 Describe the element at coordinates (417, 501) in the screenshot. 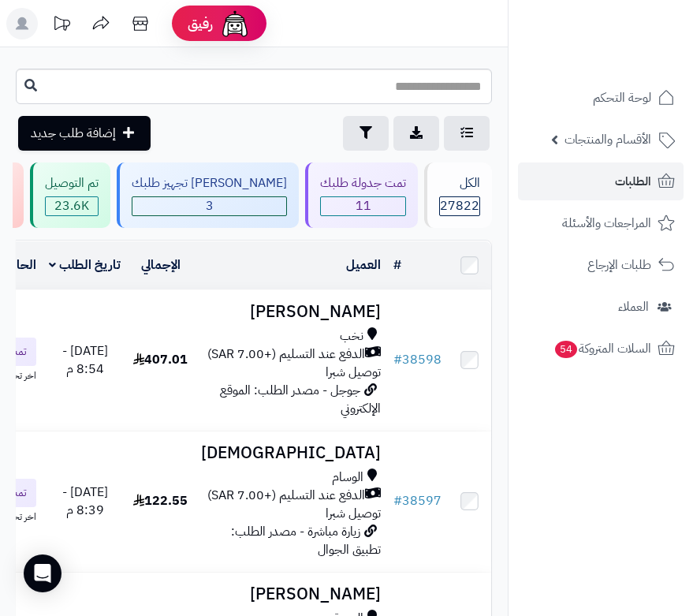

I see `a: #38597` at that location.